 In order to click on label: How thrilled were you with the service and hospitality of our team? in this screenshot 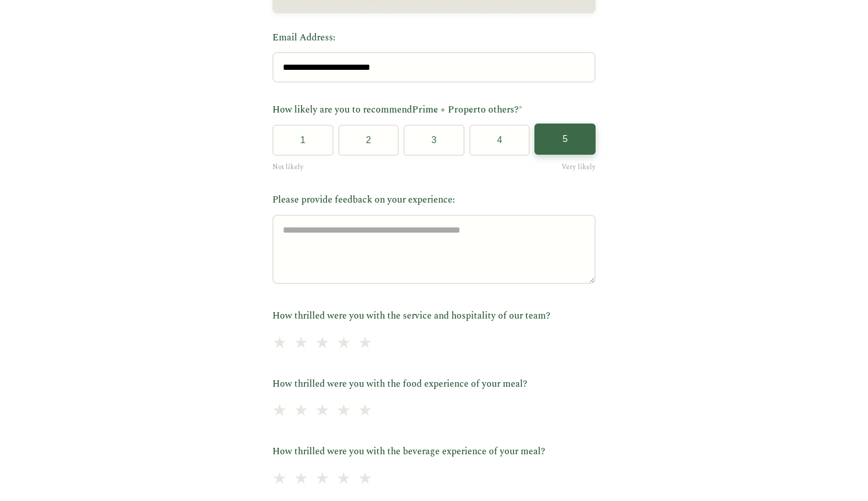, I will do `click(434, 316)`.